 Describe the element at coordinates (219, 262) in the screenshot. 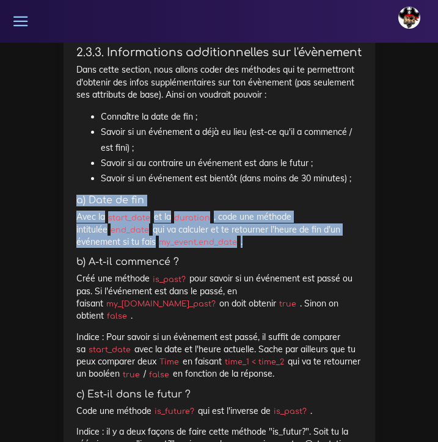

I see `h5: b) A-t-il commencé ?` at that location.